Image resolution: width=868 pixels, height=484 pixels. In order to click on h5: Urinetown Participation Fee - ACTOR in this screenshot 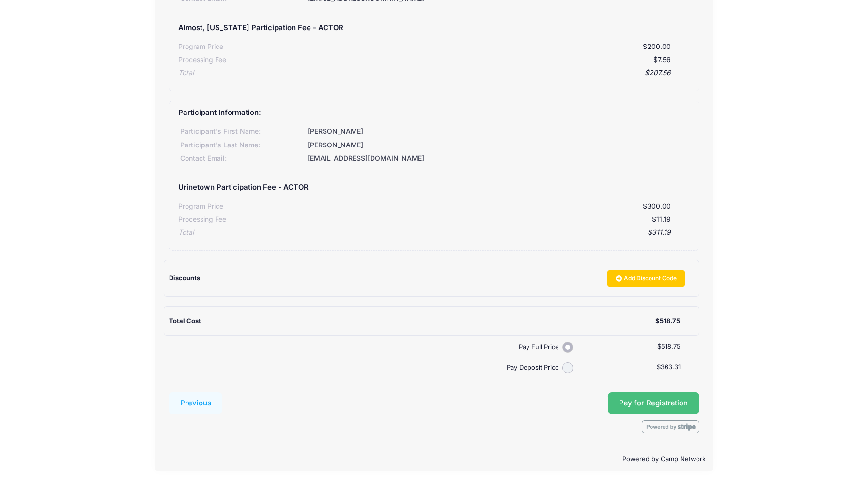, I will do `click(243, 187)`.